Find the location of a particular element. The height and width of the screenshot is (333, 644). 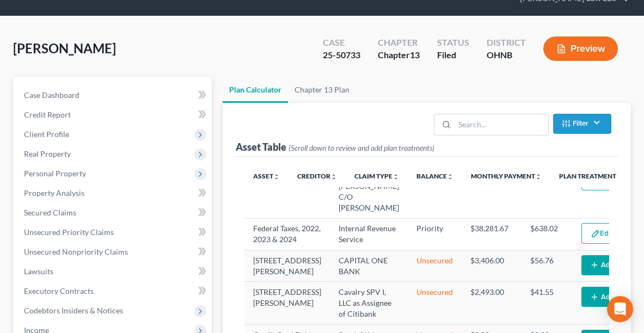

span: Codebtors Insiders & Notices is located at coordinates (73, 310).